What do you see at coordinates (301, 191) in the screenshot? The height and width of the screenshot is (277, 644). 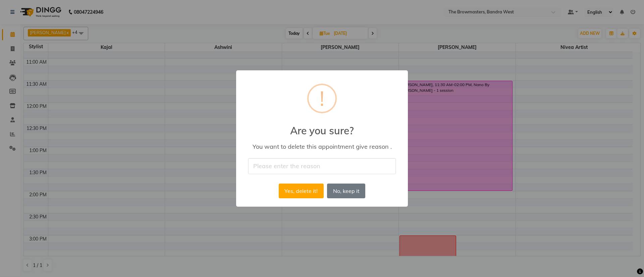 I see `button: Yes, delete it!` at bounding box center [301, 191].